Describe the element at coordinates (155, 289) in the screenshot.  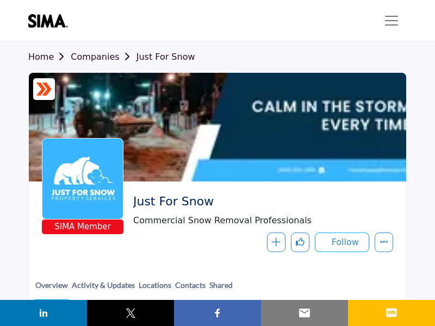
I see `a: Locations` at that location.